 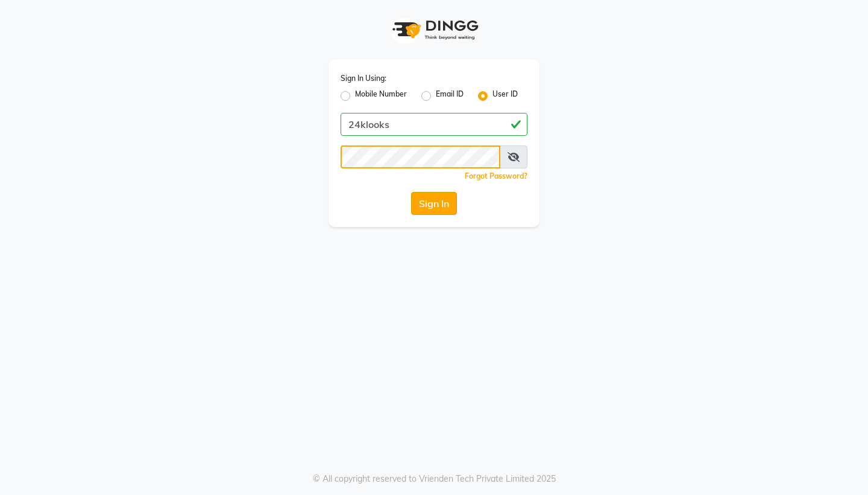 What do you see at coordinates (381, 96) in the screenshot?
I see `label: Mobile Number` at bounding box center [381, 96].